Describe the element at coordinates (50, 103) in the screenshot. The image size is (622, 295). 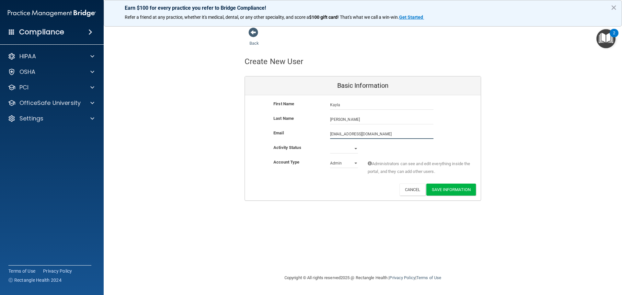
I see `p: OfficeSafe University` at that location.